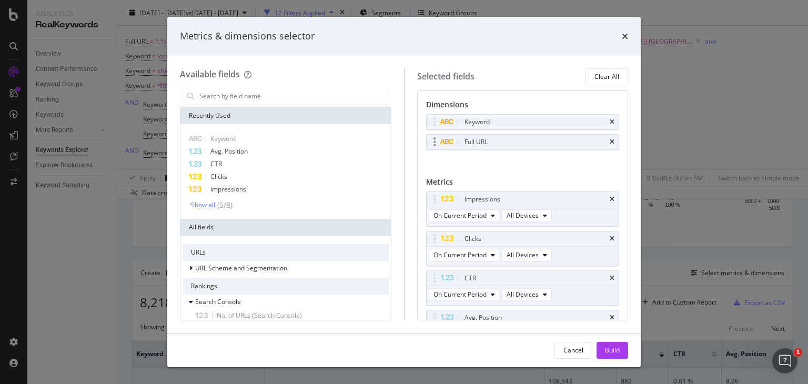  I want to click on div: modal, so click(404, 192).